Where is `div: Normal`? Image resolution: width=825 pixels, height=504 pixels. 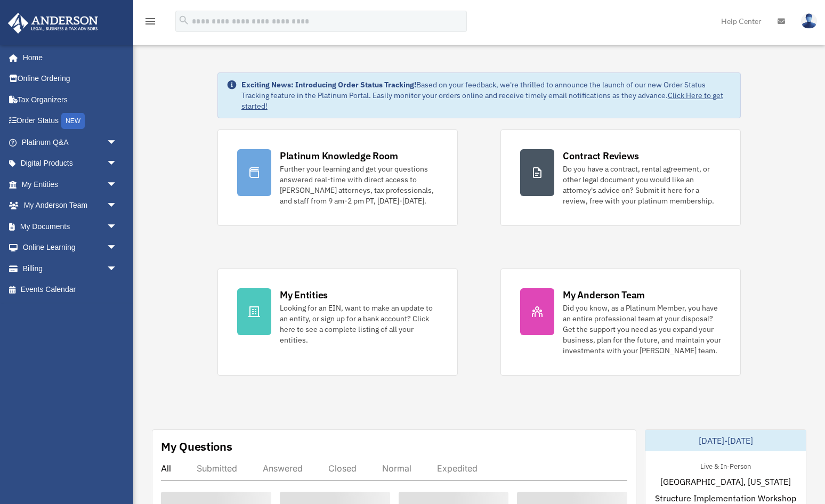 div: Normal is located at coordinates (396, 469).